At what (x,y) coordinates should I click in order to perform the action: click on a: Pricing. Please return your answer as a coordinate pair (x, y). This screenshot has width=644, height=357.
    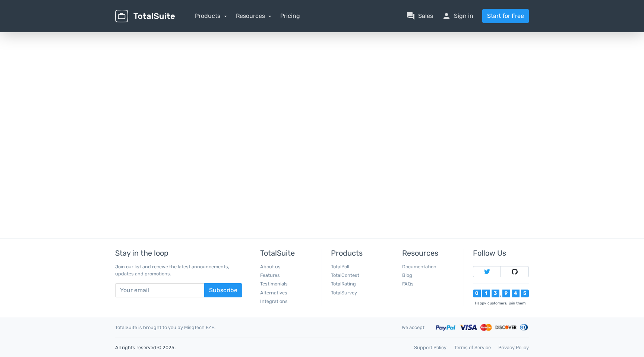
    Looking at the image, I should click on (290, 16).